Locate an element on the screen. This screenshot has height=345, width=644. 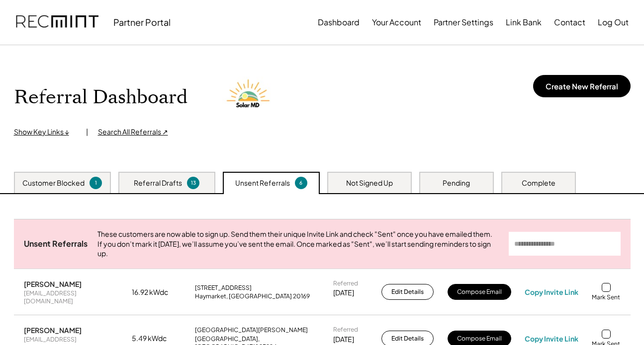
img: Solar%20MD%20LOgo.png is located at coordinates (249, 97).